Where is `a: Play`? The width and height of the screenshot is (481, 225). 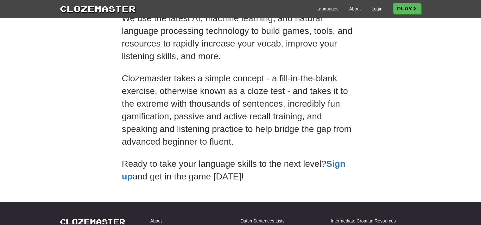 a: Play is located at coordinates (408, 9).